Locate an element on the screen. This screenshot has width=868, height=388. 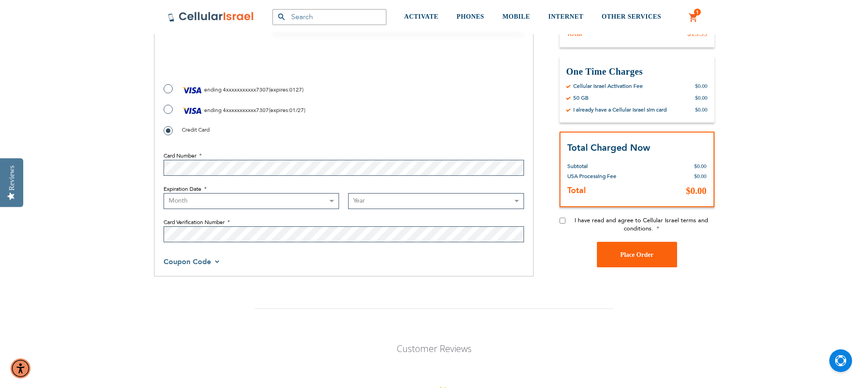
div: Accessibility Menu is located at coordinates (21, 369).